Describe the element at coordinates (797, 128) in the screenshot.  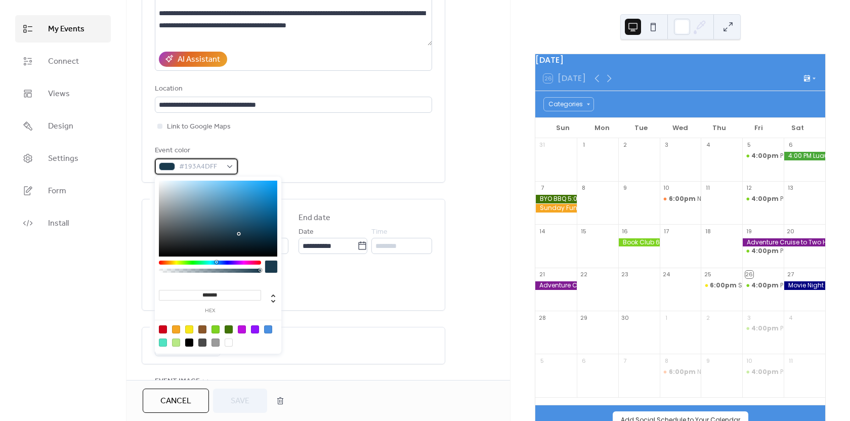
I see `div: Sat` at that location.